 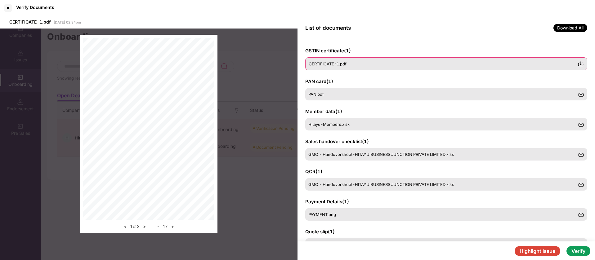 What do you see at coordinates (578, 251) in the screenshot?
I see `button: Verify` at bounding box center [578, 251].